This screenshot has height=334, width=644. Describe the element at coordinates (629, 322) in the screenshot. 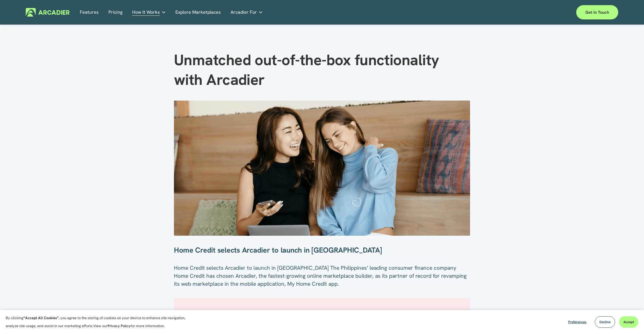

I see `span: Accept` at that location.